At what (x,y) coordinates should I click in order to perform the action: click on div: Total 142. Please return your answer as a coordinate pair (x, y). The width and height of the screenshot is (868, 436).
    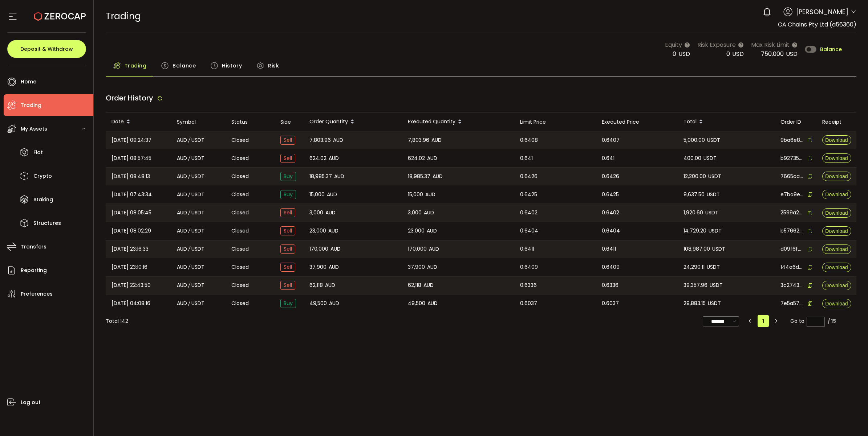
    Looking at the image, I should click on (117, 321).